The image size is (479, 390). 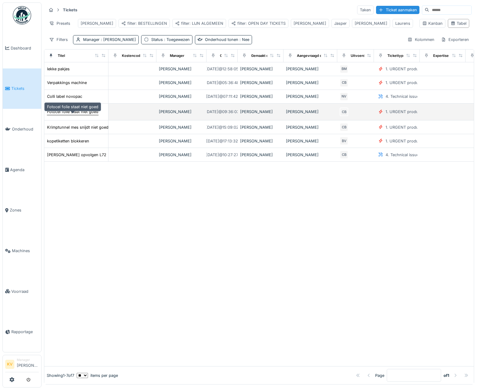 What do you see at coordinates (78, 127) in the screenshot?
I see `div: Krimptunnel mes snijdt niet goed` at bounding box center [78, 127].